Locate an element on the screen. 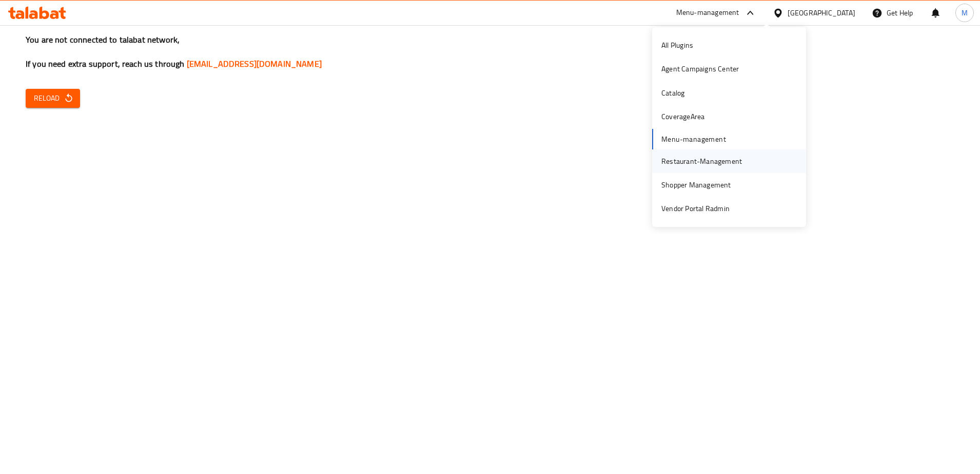  span: M is located at coordinates (964, 13).